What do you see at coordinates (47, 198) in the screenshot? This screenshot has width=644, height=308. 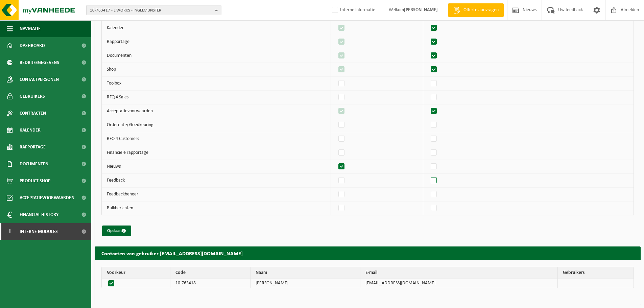 I see `span: Acceptatievoorwaarden` at bounding box center [47, 198].